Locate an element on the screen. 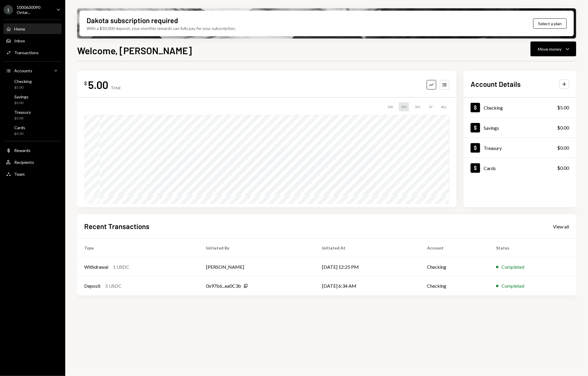  div: Team is located at coordinates (19, 174).